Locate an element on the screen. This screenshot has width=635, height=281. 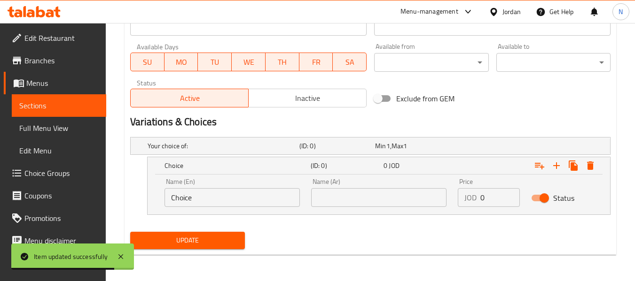
button: Clone new choice is located at coordinates (573, 166).